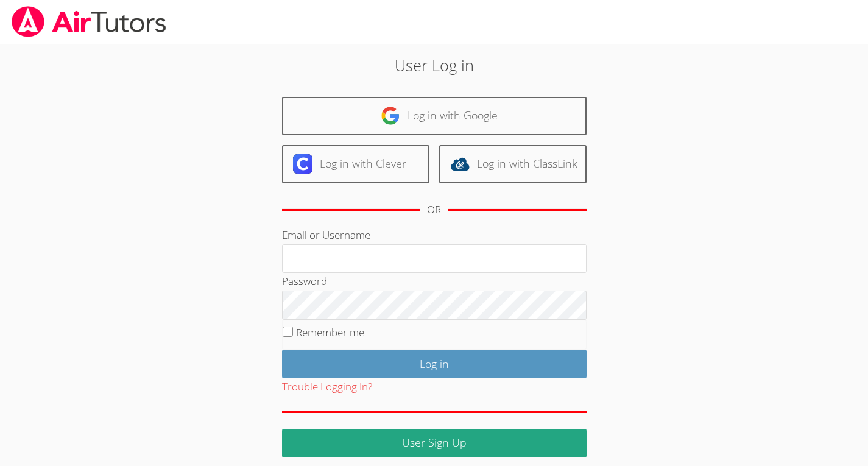  What do you see at coordinates (435, 443) in the screenshot?
I see `a: User Sign Up` at bounding box center [435, 443].